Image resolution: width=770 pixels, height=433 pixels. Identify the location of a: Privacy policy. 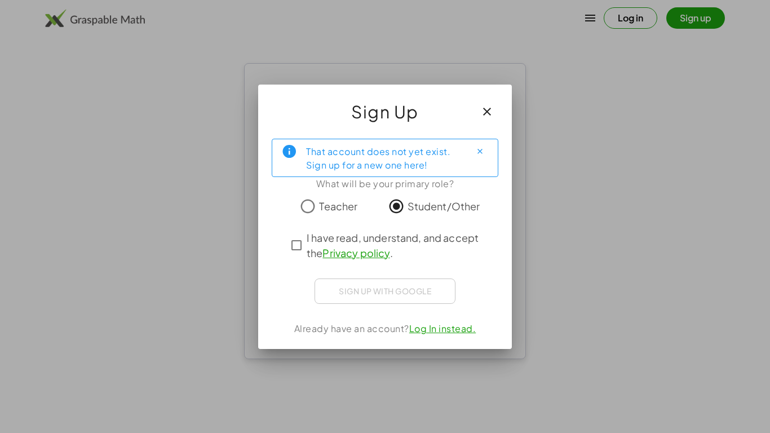
(356, 252).